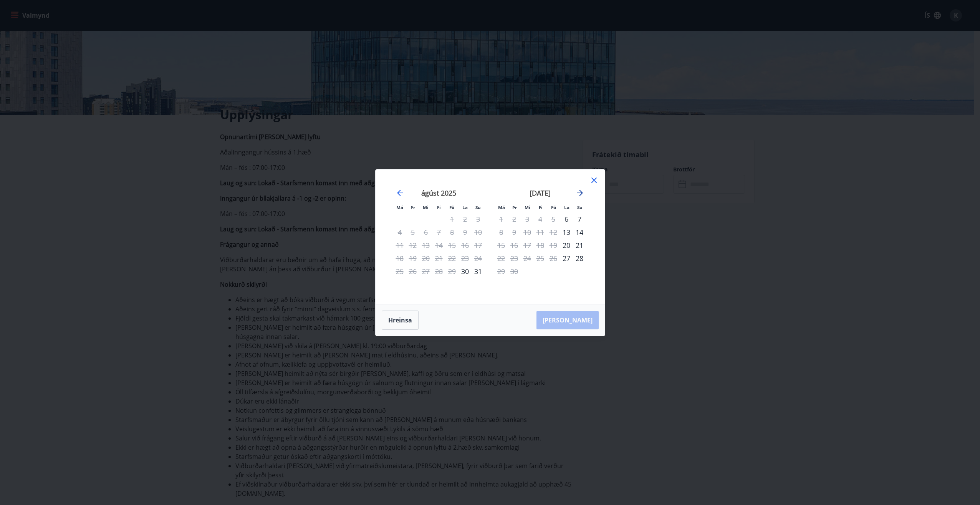  What do you see at coordinates (514, 271) in the screenshot?
I see `td: Not available. þriðjudagur, 30. september 2025` at bounding box center [514, 271].